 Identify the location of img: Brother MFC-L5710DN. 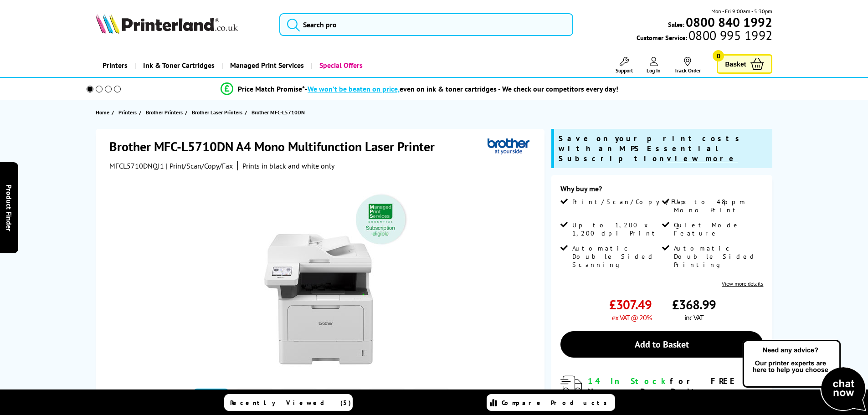
(321, 278).